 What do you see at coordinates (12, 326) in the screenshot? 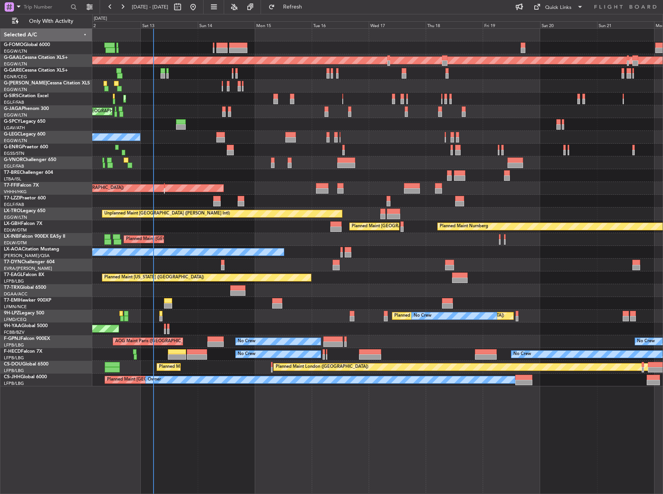
I see `span: 9H-YAA` at bounding box center [12, 326].